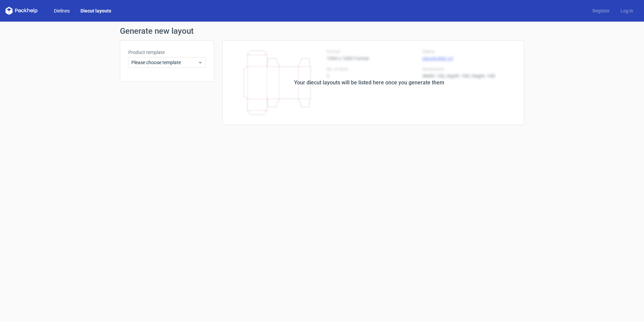 This screenshot has height=322, width=644. What do you see at coordinates (369, 82) in the screenshot?
I see `div: Your diecut layouts will be listed here once you generate them` at bounding box center [369, 82].